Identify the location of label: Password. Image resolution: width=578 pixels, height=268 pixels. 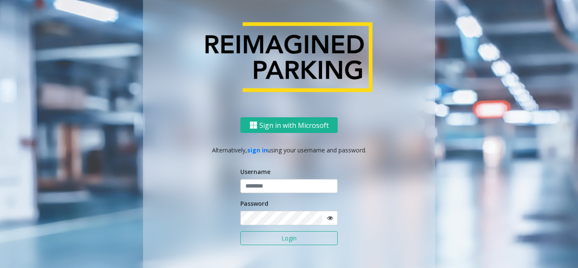
(254, 203).